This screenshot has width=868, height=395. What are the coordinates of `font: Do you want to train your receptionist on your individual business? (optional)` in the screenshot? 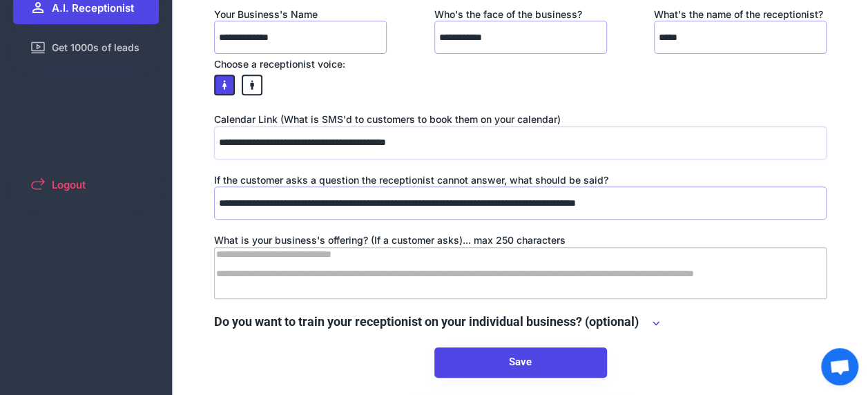 It's located at (426, 321).